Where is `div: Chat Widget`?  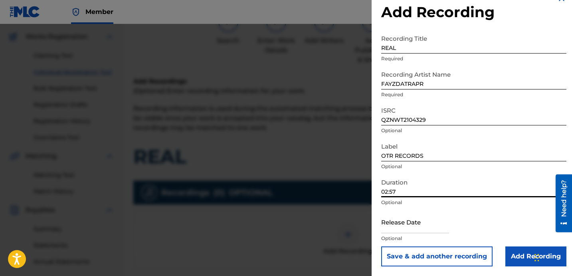 div: Chat Widget is located at coordinates (552, 257).